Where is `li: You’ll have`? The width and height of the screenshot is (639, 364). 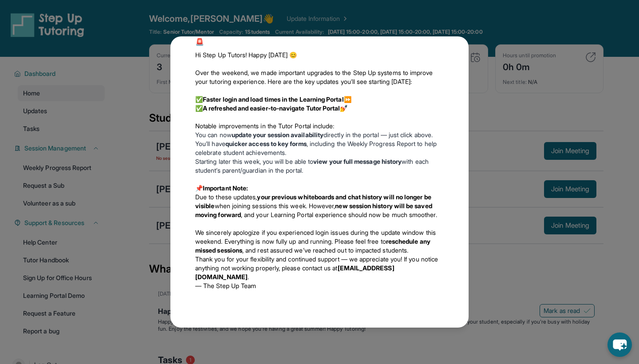 li: You’ll have is located at coordinates (320, 148).